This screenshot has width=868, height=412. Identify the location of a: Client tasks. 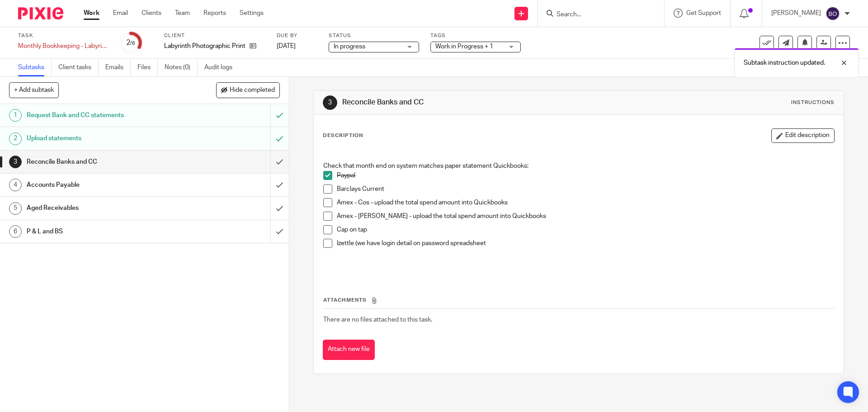
(79, 67).